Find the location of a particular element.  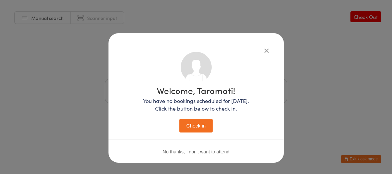

img: no_photo.png is located at coordinates (196, 67).